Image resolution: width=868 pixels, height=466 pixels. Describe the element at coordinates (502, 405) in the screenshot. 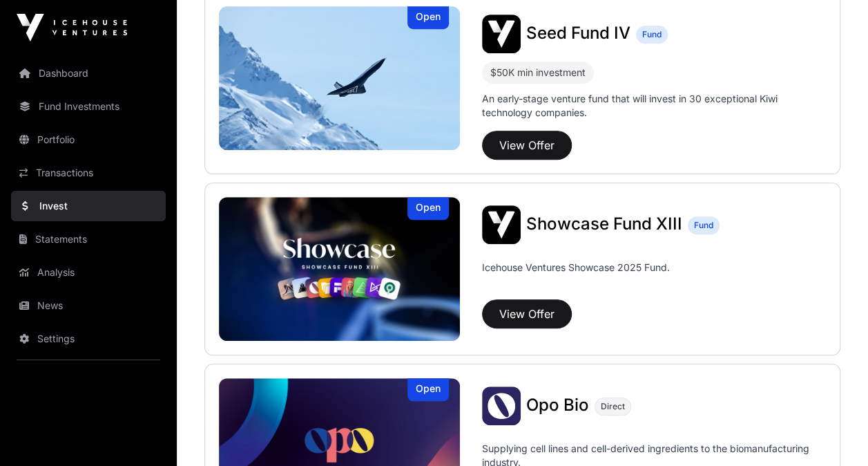

I see `img: Opo Bio` at that location.